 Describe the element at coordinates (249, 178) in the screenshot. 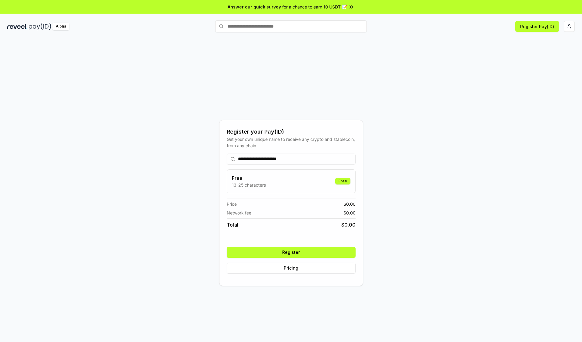

I see `h3: Free` at that location.